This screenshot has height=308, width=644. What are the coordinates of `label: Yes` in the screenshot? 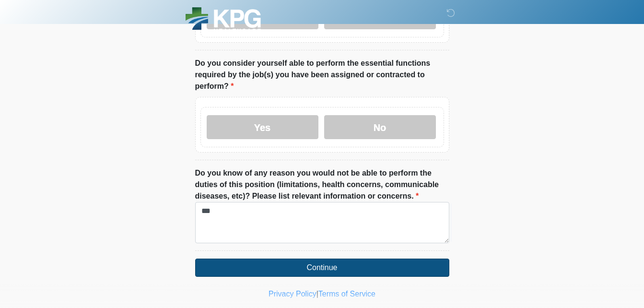 It's located at (262, 127).